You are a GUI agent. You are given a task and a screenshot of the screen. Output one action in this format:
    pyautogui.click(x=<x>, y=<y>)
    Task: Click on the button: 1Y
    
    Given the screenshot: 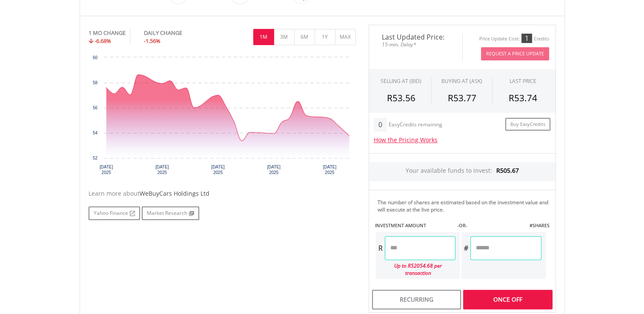 What is the action you would take?
    pyautogui.click(x=325, y=37)
    